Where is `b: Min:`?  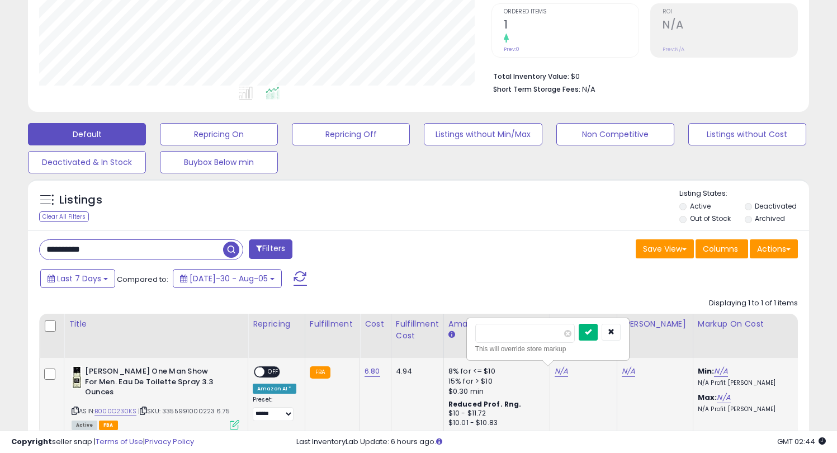
b: Min: is located at coordinates (706, 371).